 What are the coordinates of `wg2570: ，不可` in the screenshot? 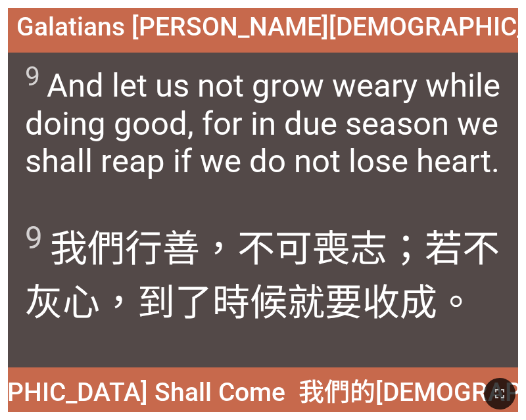 It's located at (262, 276).